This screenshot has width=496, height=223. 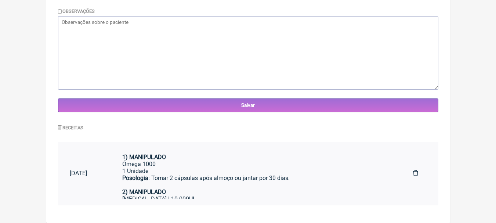 I want to click on div: 1 Unidade, so click(x=256, y=171).